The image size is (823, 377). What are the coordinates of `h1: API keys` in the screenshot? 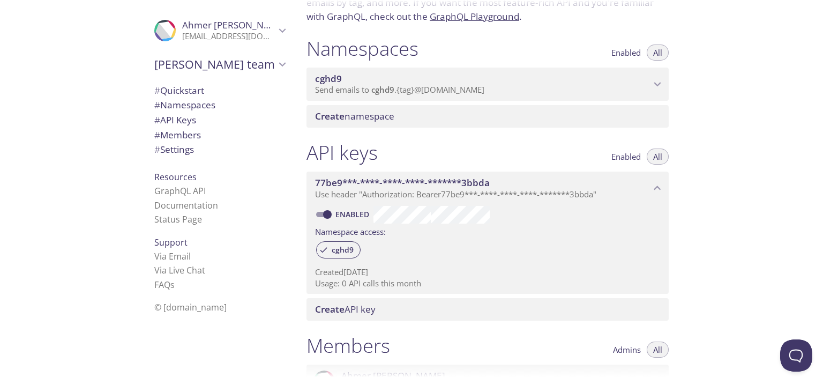 It's located at (342, 152).